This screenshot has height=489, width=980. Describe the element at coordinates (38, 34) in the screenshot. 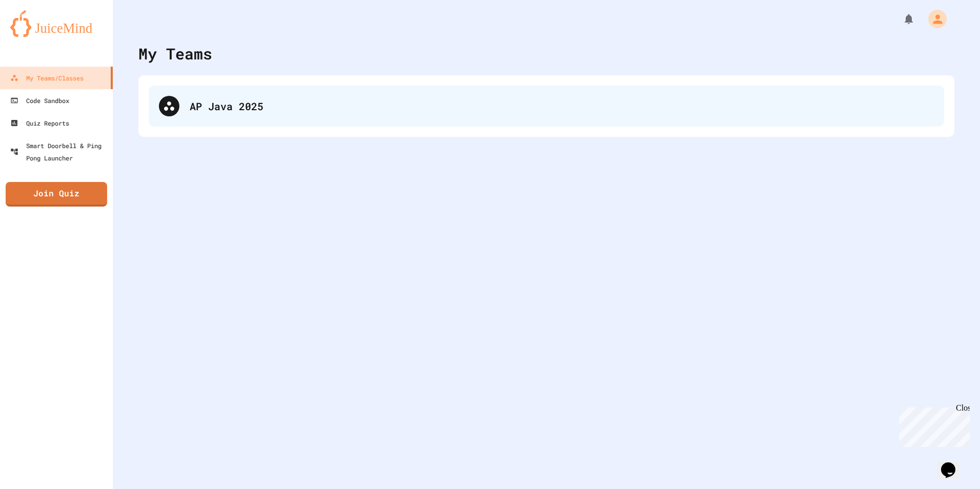

I see `div: Chat with us now!Close` at that location.